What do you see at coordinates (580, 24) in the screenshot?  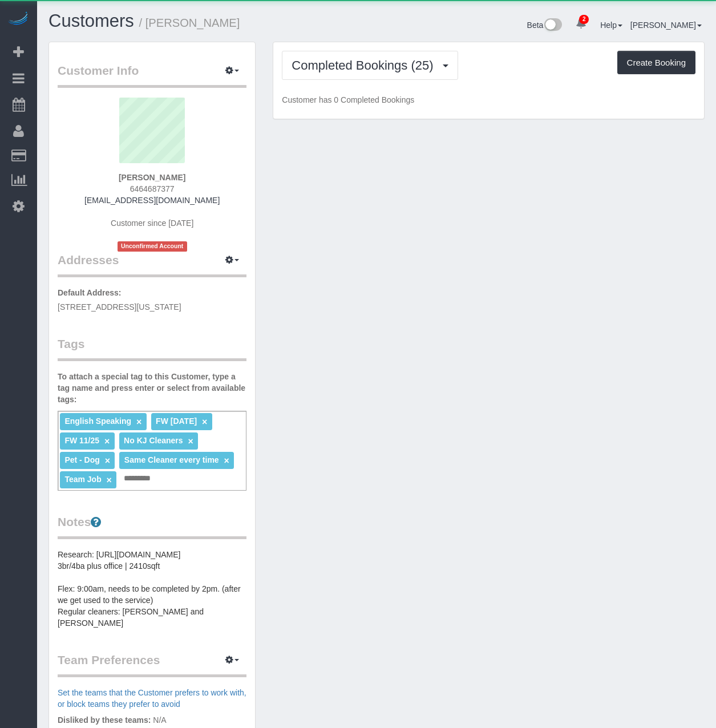 I see `a: 2` at bounding box center [580, 24].